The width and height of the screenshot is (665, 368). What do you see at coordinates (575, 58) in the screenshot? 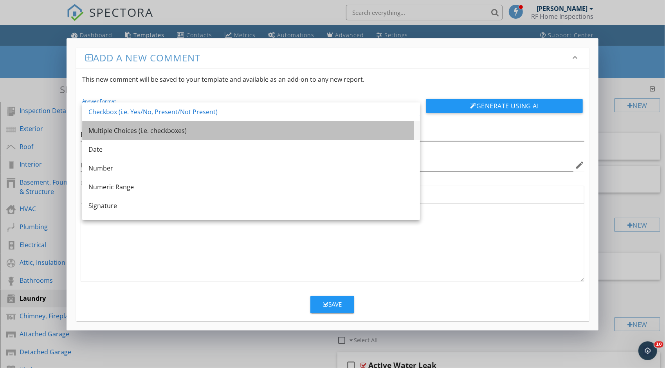
I see `i: keyboard_arrow_down` at bounding box center [575, 58].